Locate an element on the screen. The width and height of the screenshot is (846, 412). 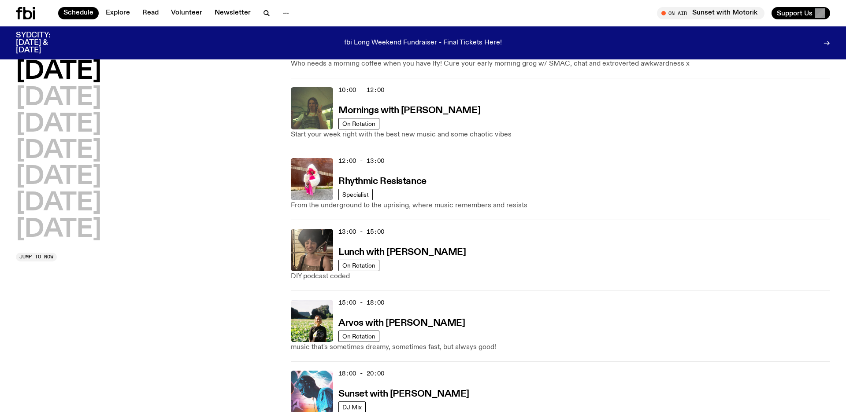
p: fbi Long Weekend Fundraiser - Final Tickets Here! is located at coordinates (423, 43).